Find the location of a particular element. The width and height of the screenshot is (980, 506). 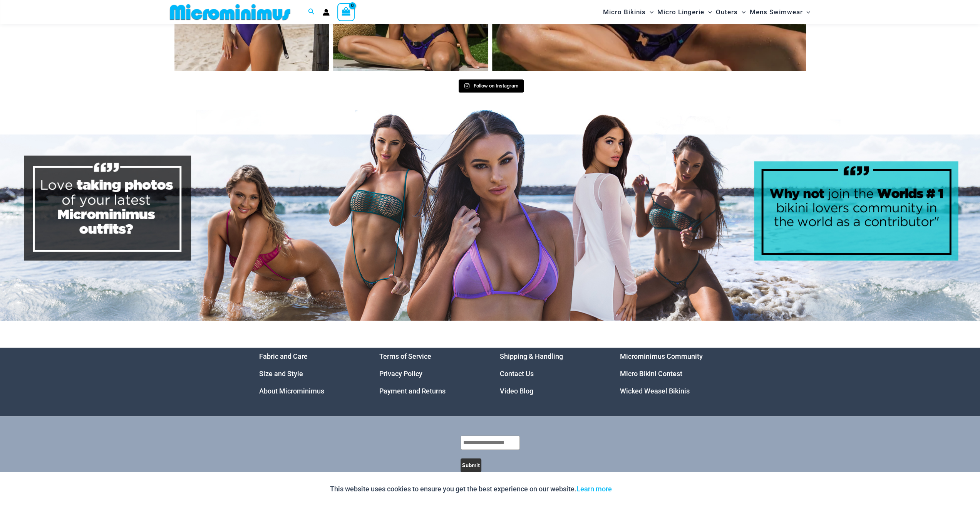

a: Privacy Policy is located at coordinates (401, 373).